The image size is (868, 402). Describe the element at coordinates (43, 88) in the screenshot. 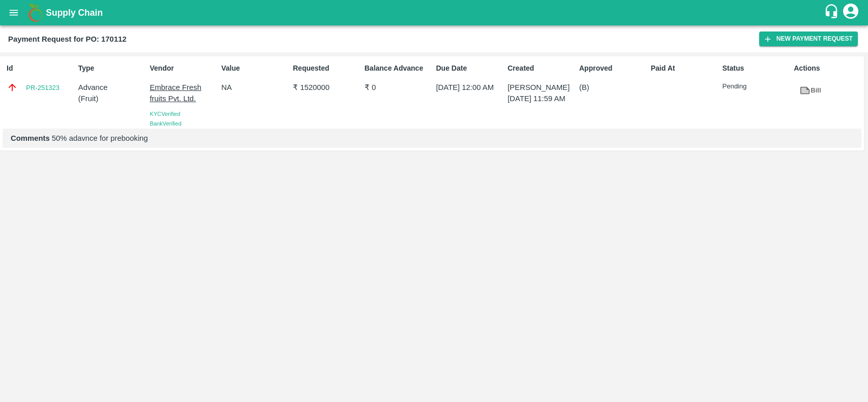

I see `a: PR-251323` at that location.